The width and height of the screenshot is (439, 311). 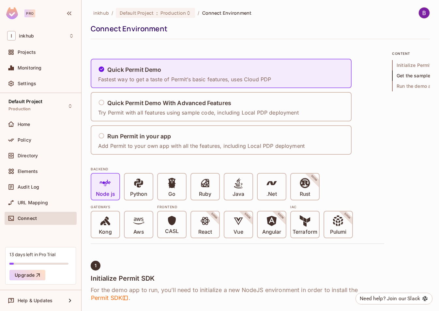 What do you see at coordinates (12, 13) in the screenshot?
I see `img: SReyMgAAAABJRU5ErkJggg==` at bounding box center [12, 13].